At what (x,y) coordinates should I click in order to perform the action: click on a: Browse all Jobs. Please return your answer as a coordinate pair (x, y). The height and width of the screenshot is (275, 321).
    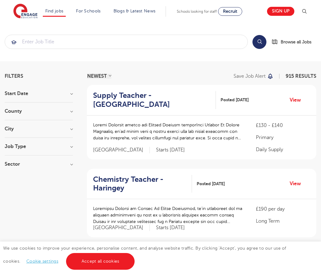
    Looking at the image, I should click on (294, 42).